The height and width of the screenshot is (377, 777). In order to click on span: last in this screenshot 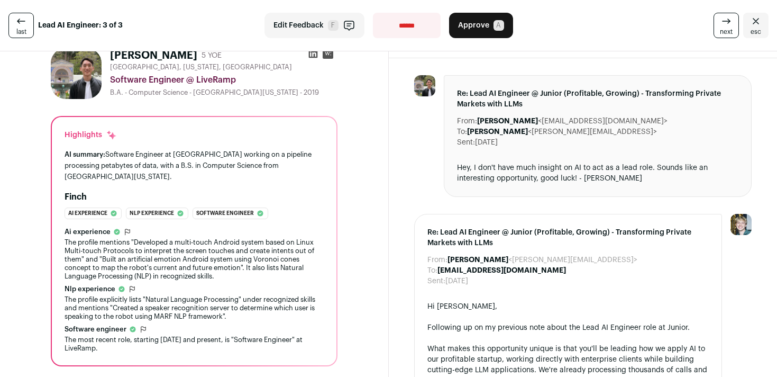, I will do `click(21, 32)`.